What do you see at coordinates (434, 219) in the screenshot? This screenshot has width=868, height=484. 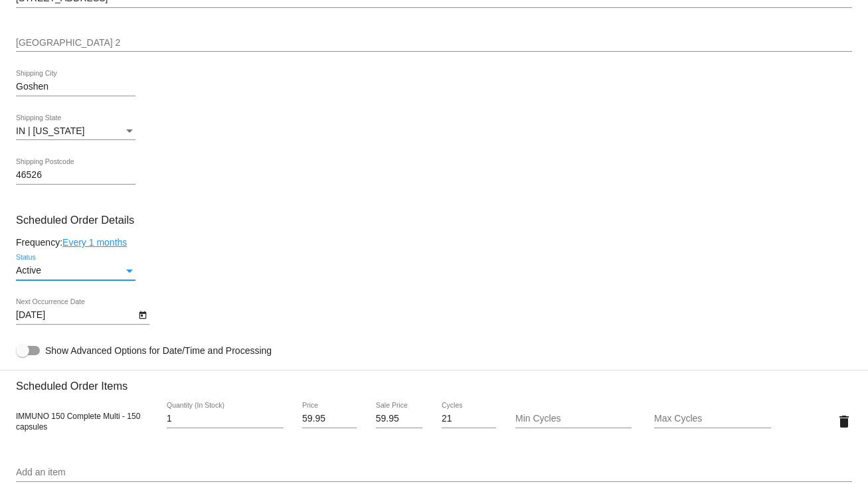 I see `h3: Scheduled Order Details` at bounding box center [434, 219].